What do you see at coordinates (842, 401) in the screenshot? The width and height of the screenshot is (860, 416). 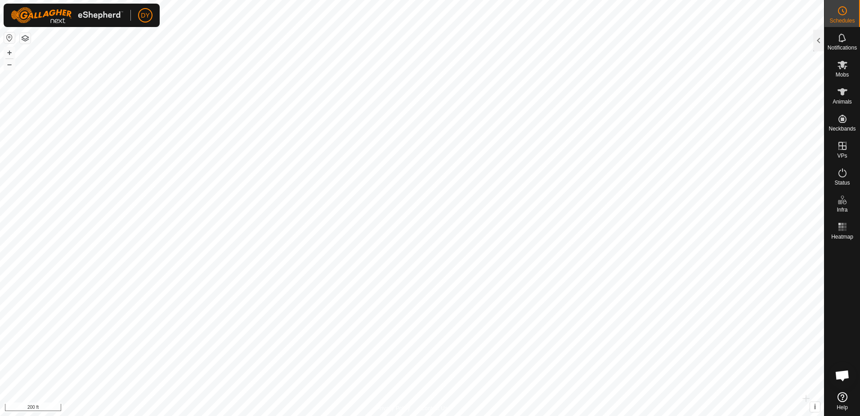 I see `a: Help` at bounding box center [842, 401].